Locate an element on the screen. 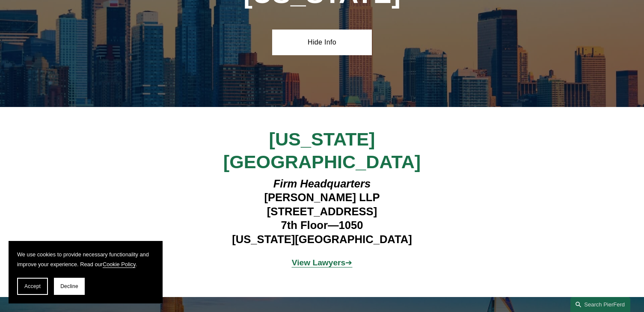 This screenshot has width=644, height=312. span: Decline is located at coordinates (69, 286).